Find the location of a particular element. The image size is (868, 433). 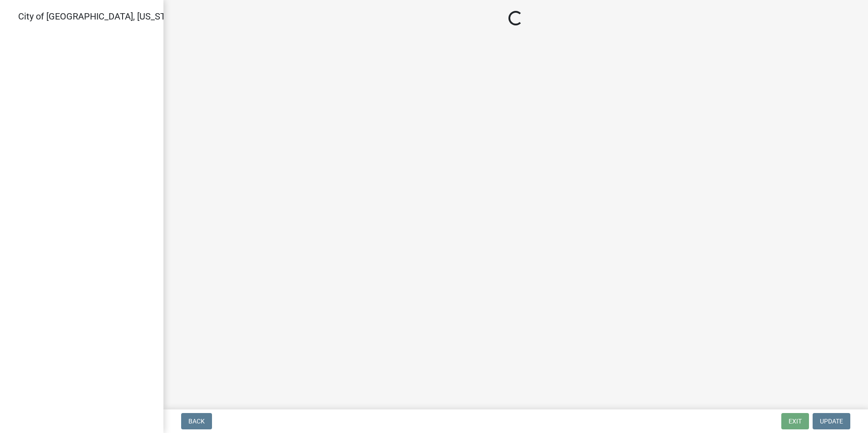

span: Back is located at coordinates (196, 421).